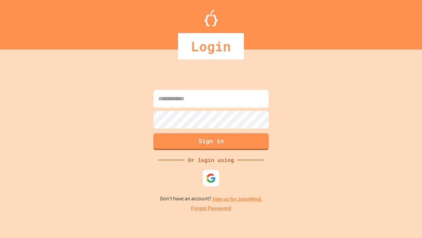 This screenshot has height=238, width=422. Describe the element at coordinates (211, 141) in the screenshot. I see `button: Sign in` at that location.